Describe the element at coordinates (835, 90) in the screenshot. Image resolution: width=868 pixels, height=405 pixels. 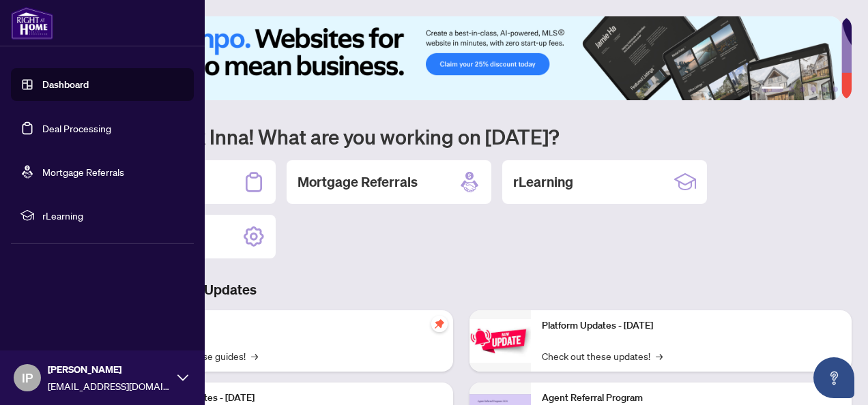
I see `button: 6` at that location.